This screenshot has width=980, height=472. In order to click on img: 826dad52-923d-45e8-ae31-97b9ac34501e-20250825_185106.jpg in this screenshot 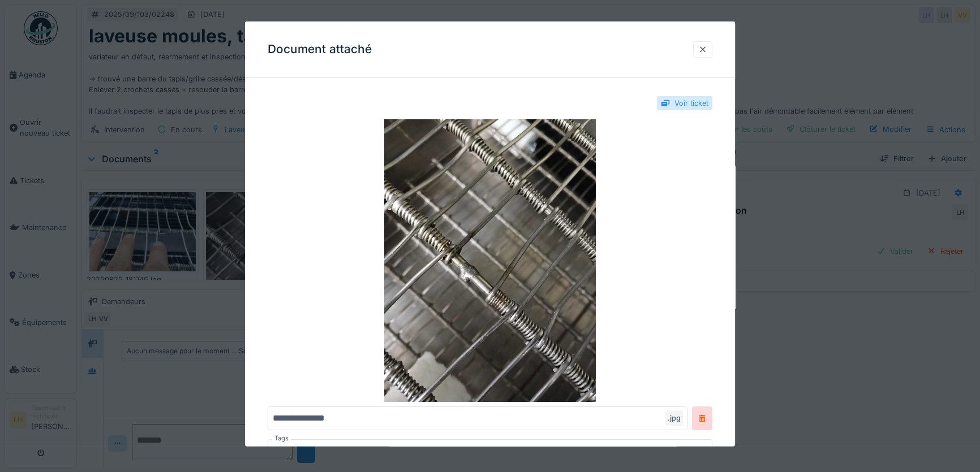, I will do `click(490, 261)`.